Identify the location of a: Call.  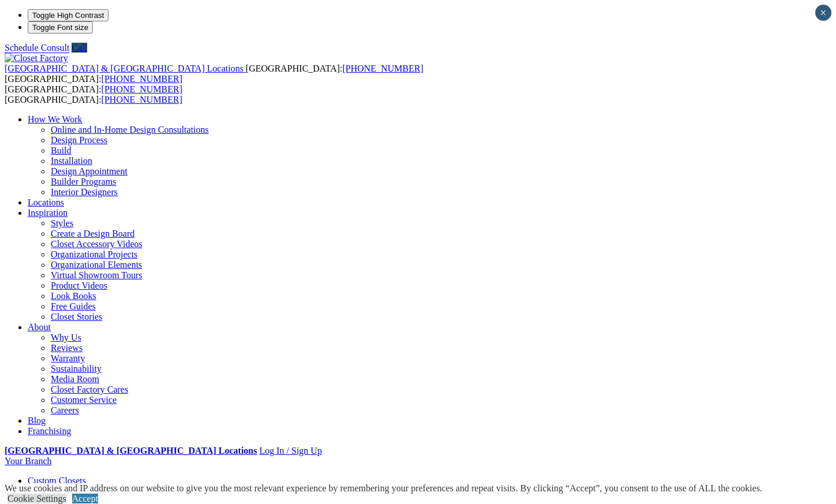
(79, 47).